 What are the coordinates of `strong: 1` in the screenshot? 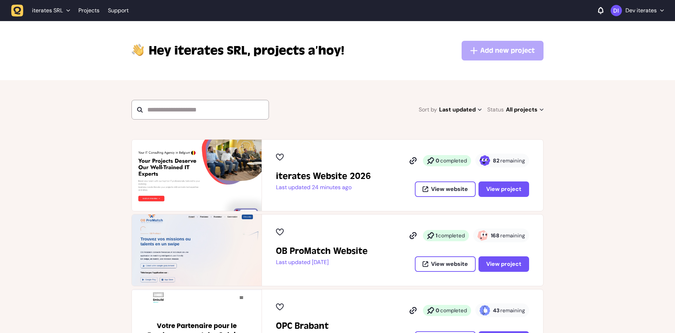 It's located at (437, 236).